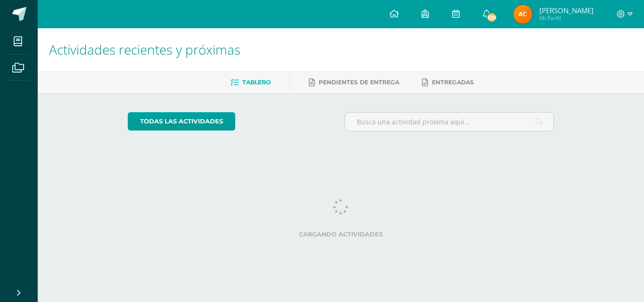  I want to click on input: Busca una actividad próxima aquí..., so click(450, 122).